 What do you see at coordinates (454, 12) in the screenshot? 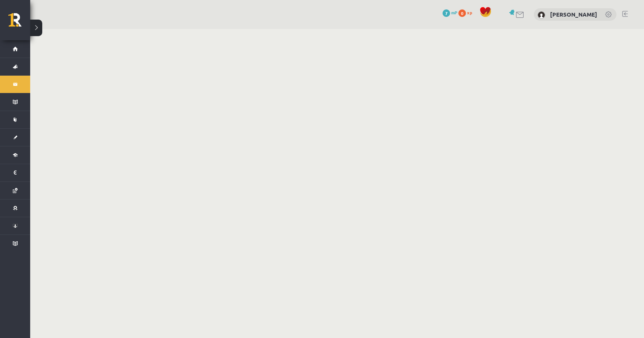
I see `span: mP` at bounding box center [454, 12].